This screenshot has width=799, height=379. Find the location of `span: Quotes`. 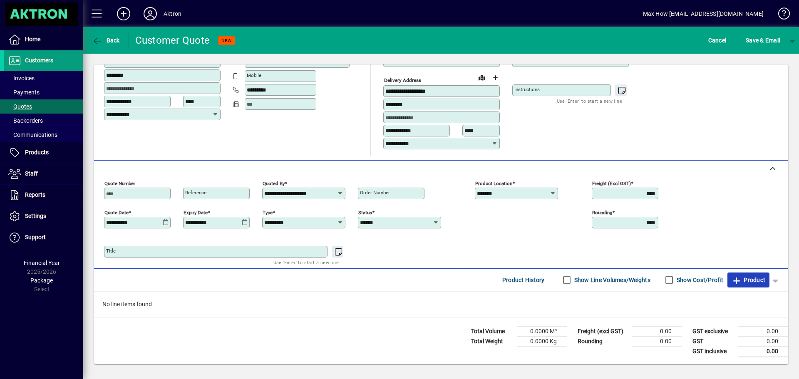

span: Quotes is located at coordinates (20, 107).